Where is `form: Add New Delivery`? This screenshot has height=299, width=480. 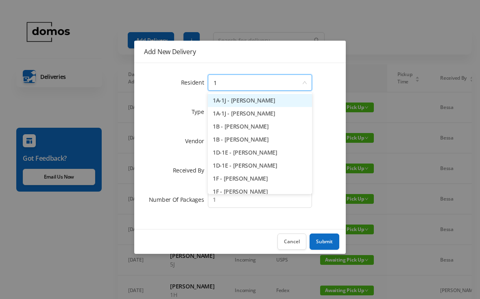 form: Add New Delivery is located at coordinates (240, 141).